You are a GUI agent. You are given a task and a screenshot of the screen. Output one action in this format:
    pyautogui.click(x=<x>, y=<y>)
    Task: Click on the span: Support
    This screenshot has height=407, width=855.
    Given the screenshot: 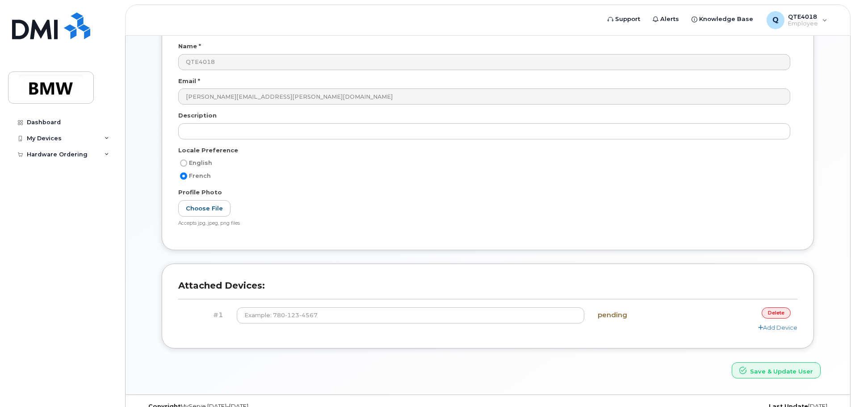 What is the action you would take?
    pyautogui.click(x=627, y=19)
    